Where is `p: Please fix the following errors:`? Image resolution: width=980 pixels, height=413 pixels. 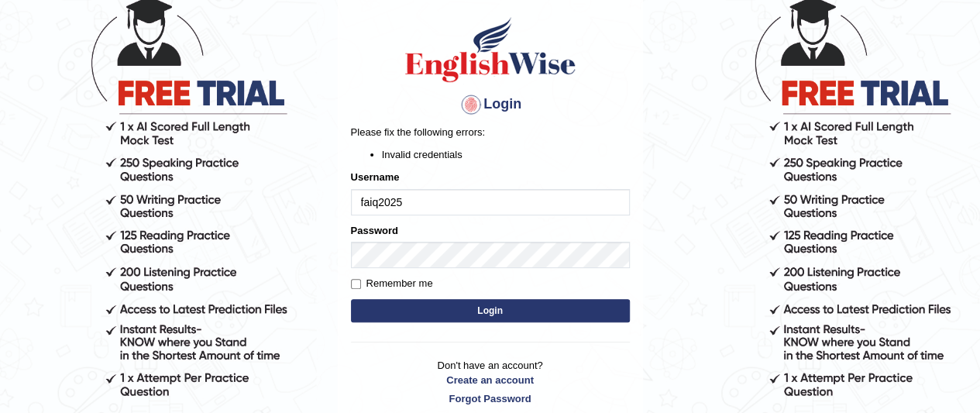 p: Please fix the following errors: is located at coordinates (490, 131).